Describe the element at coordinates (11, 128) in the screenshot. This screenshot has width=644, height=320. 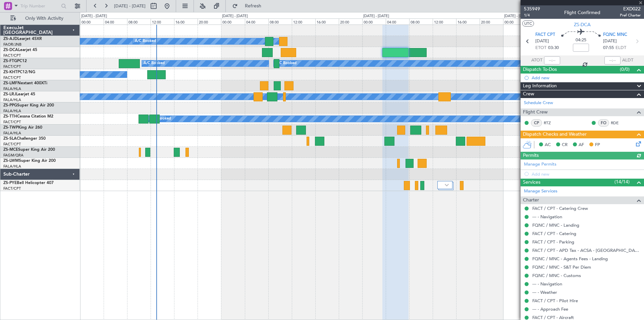
I see `span: ZS-TWP` at that location.